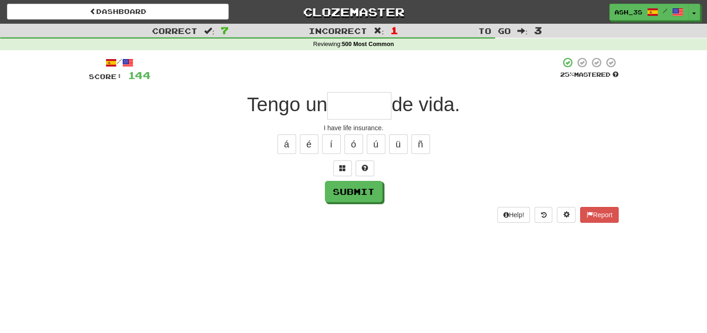 This screenshot has width=707, height=333. Describe the element at coordinates (425, 104) in the screenshot. I see `span: de vida.` at that location.